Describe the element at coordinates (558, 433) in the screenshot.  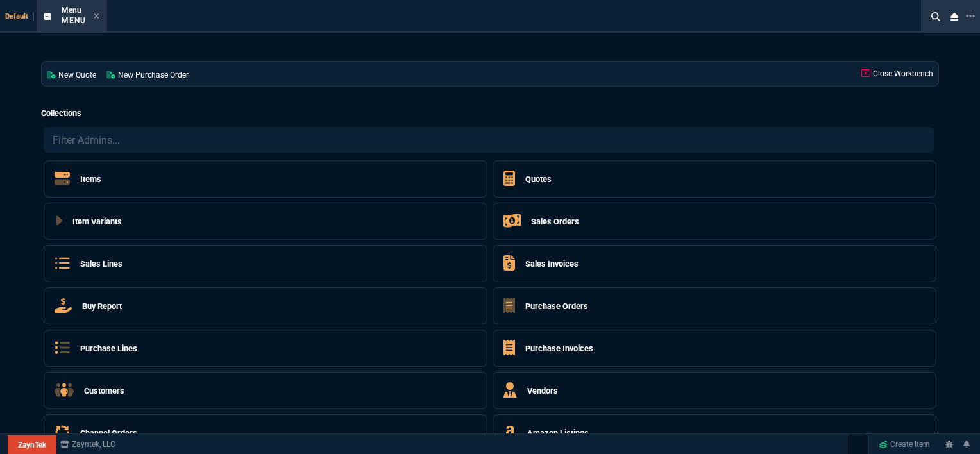
I see `h5: Amazon Listings` at that location.